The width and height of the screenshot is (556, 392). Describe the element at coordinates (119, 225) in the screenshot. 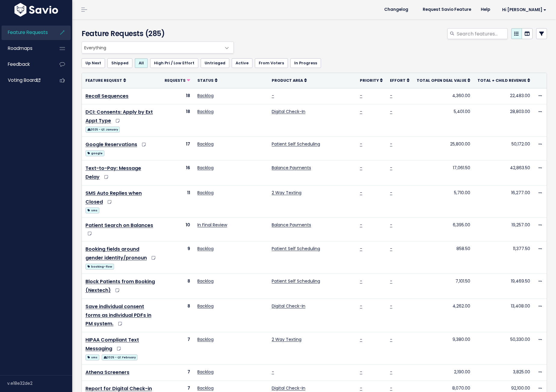

I see `a: Patient Search on Balances` at that location.